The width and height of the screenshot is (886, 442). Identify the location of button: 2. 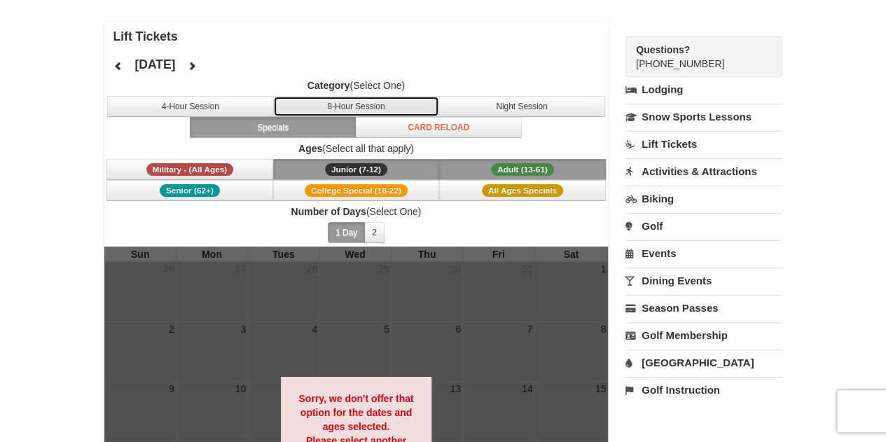
(374, 233).